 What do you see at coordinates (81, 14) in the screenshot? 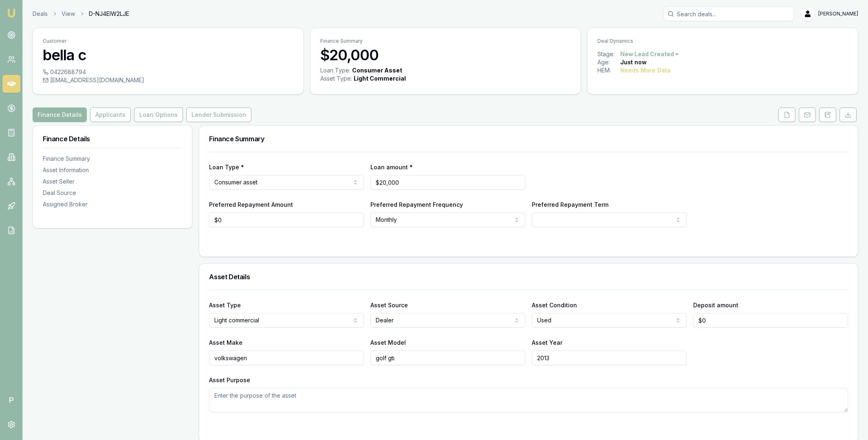
I see `nav: breadcrumb` at bounding box center [81, 14].